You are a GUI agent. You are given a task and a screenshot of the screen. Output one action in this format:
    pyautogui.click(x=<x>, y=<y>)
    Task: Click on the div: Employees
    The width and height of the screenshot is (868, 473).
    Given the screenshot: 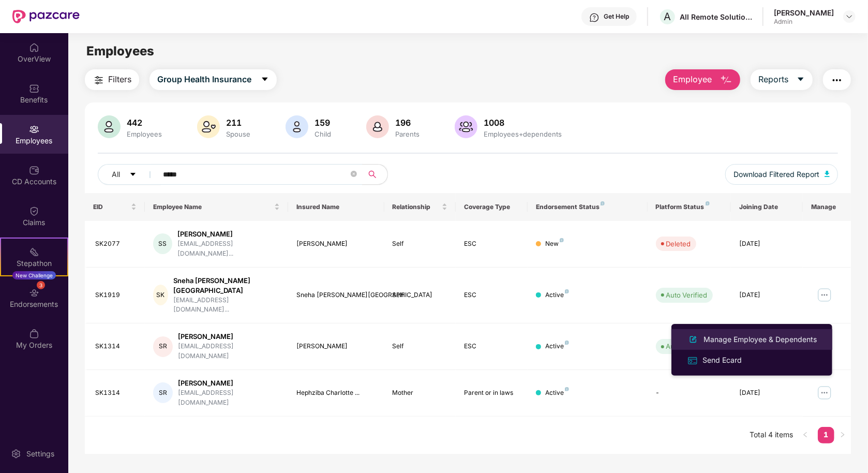 What is the action you would take?
    pyautogui.click(x=144, y=134)
    